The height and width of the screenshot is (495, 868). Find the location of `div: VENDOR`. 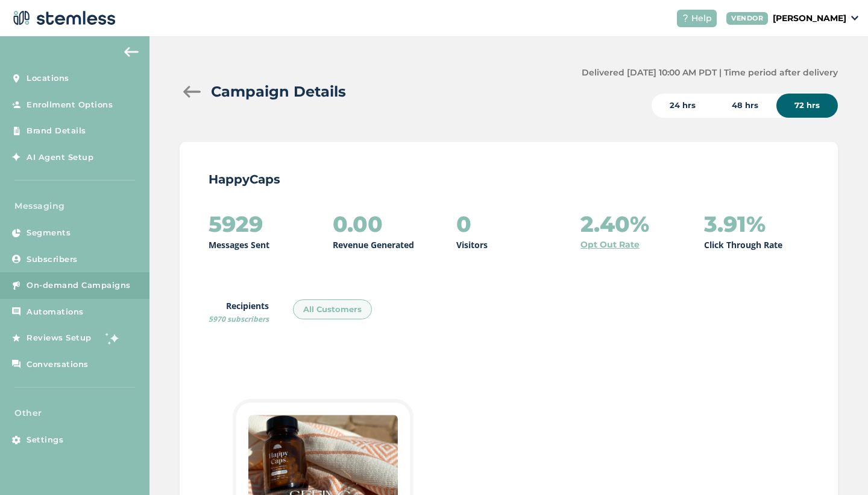

div: VENDOR is located at coordinates (747, 18).